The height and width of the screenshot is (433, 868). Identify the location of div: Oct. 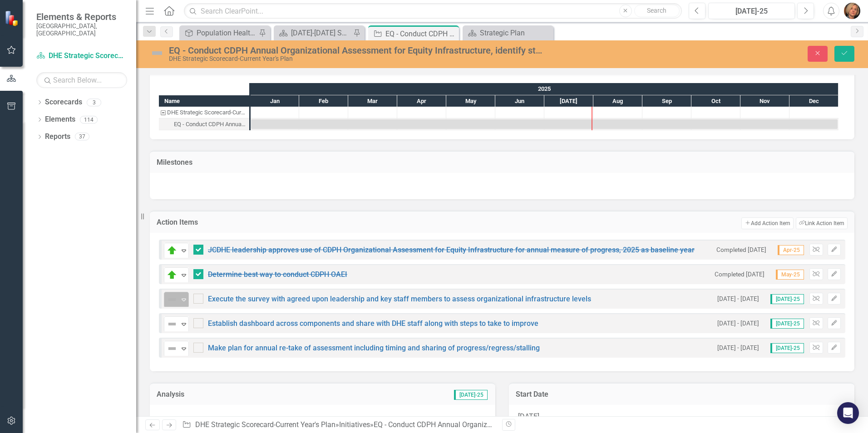
(716, 101).